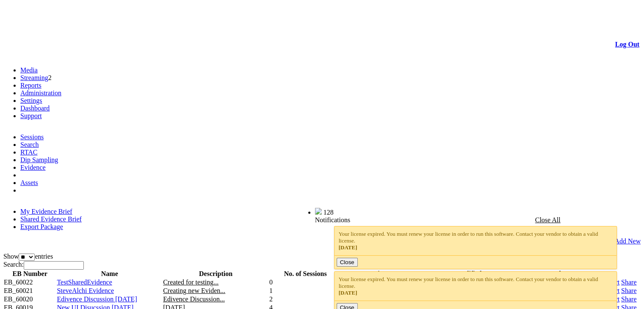 This screenshot has height=309, width=644. Describe the element at coordinates (215, 274) in the screenshot. I see `th: Description: activate to sort column ascending` at that location.